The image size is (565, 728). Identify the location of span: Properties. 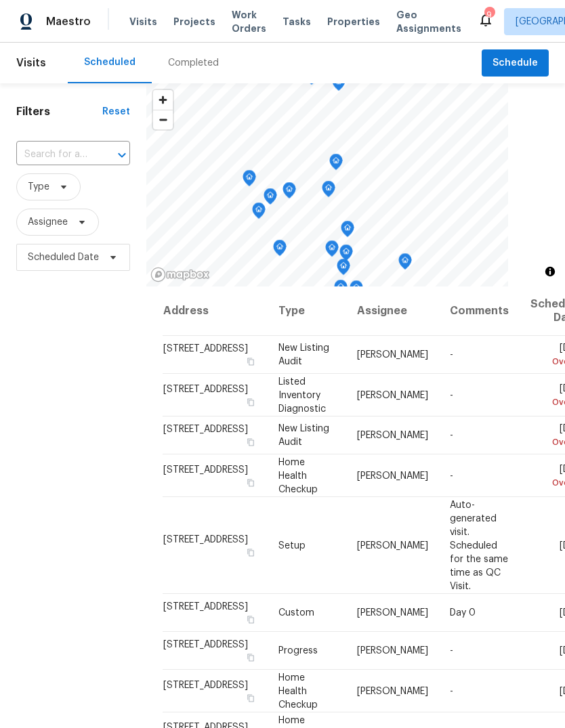
(353, 21).